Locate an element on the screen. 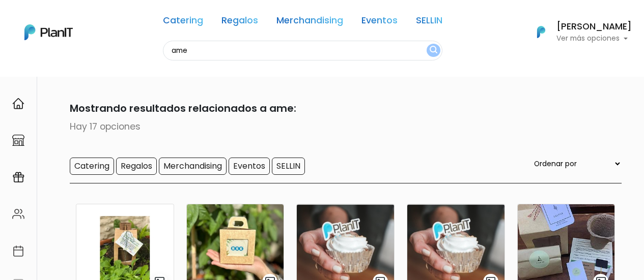  input: Regalos is located at coordinates (136, 166).